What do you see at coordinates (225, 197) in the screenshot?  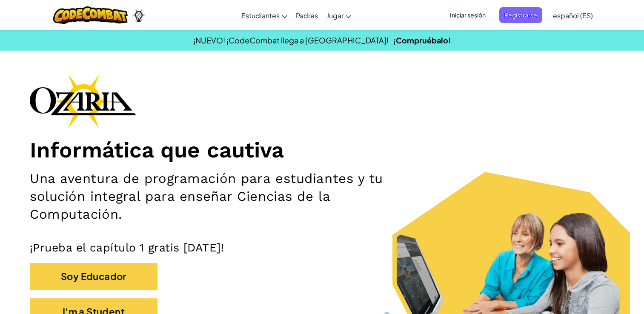 I see `h2: Una aventura de programación para estudiantes y tu solución integral para enseñar Ciencias de la ...` at bounding box center [225, 197].